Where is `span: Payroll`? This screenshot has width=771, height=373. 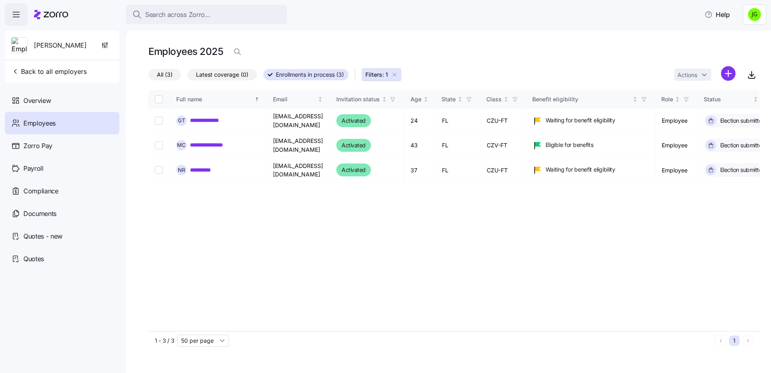
span: Payroll is located at coordinates (33, 168).